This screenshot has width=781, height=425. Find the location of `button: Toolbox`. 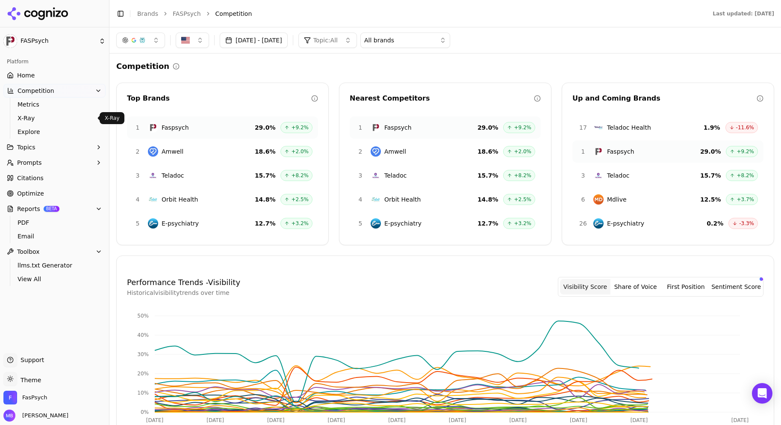

button: Toolbox is located at coordinates (54, 251).